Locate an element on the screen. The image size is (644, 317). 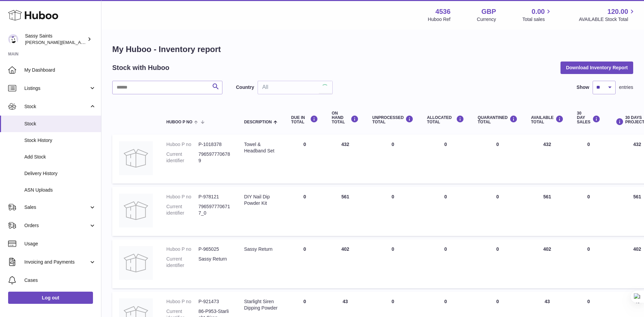
div: 30 DAY SALES is located at coordinates (588, 118).